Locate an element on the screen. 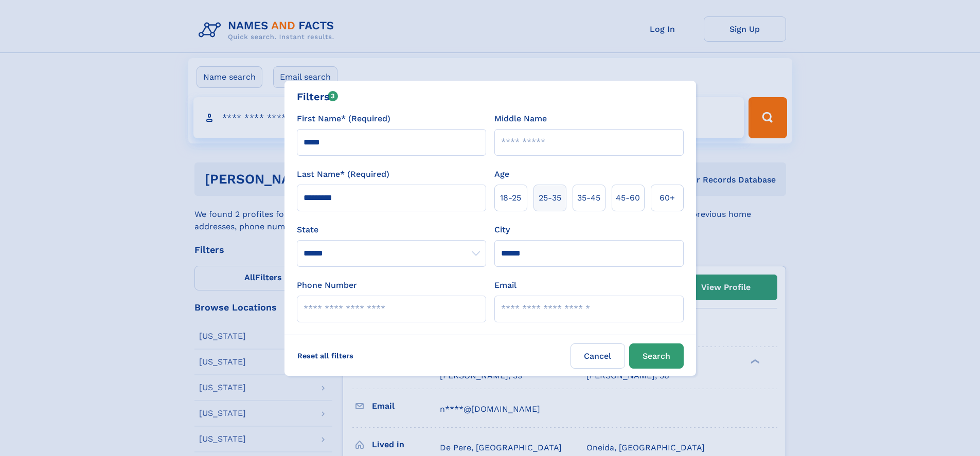  span: 60+ is located at coordinates (667, 198).